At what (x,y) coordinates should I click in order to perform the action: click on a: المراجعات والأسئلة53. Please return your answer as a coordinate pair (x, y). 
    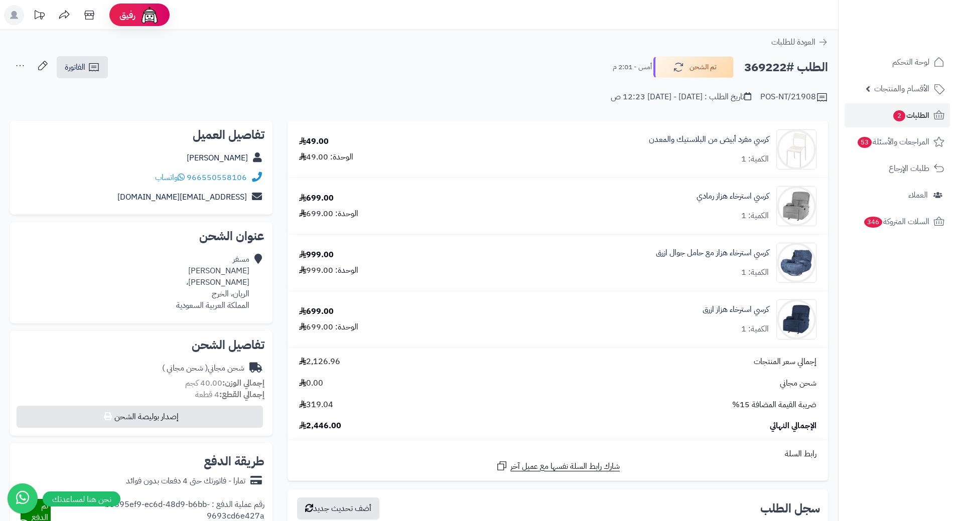
    Looking at the image, I should click on (897, 142).